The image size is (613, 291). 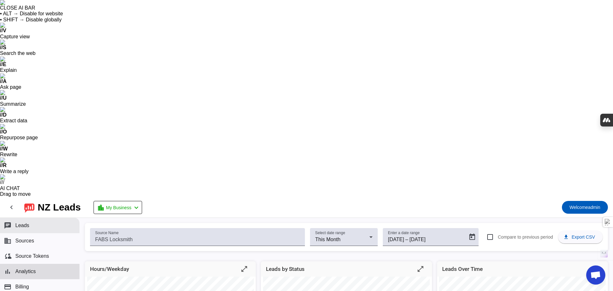 I want to click on span: Export CSV, so click(x=583, y=237).